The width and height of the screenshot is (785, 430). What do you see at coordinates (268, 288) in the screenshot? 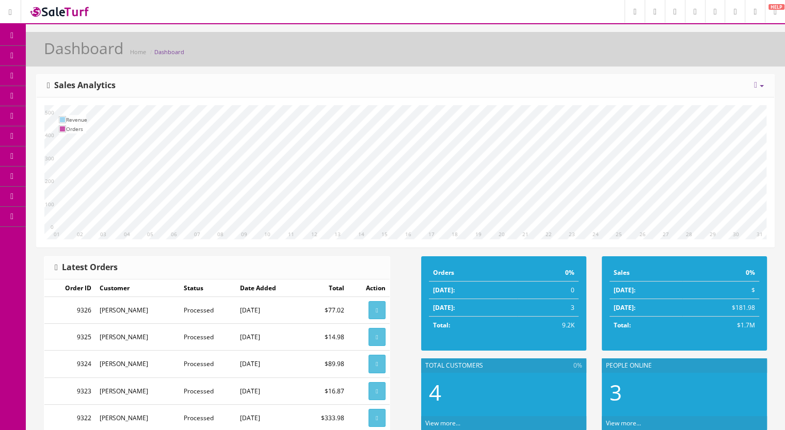
I see `td: Date Added` at bounding box center [268, 288].